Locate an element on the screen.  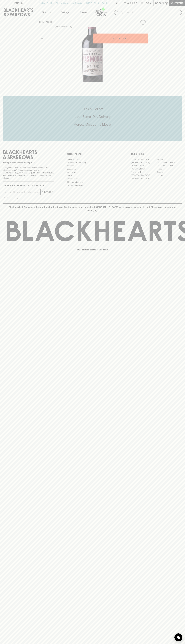
input: Try "Pinot noir" is located at coordinates (150, 12).